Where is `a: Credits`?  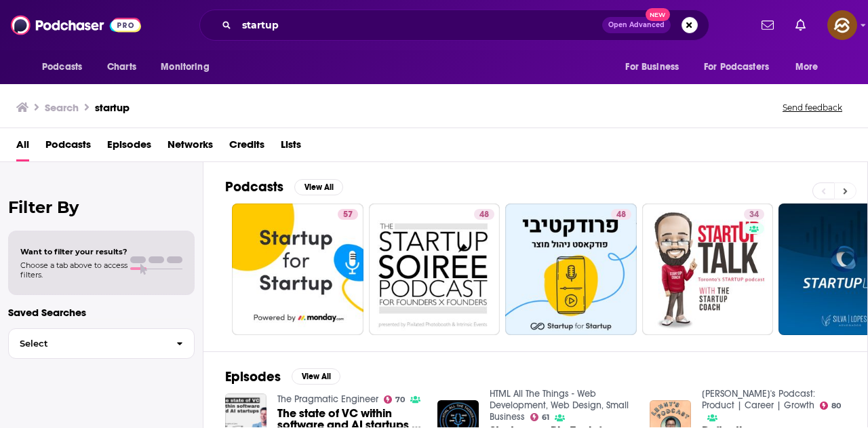
a: Credits is located at coordinates (247, 147).